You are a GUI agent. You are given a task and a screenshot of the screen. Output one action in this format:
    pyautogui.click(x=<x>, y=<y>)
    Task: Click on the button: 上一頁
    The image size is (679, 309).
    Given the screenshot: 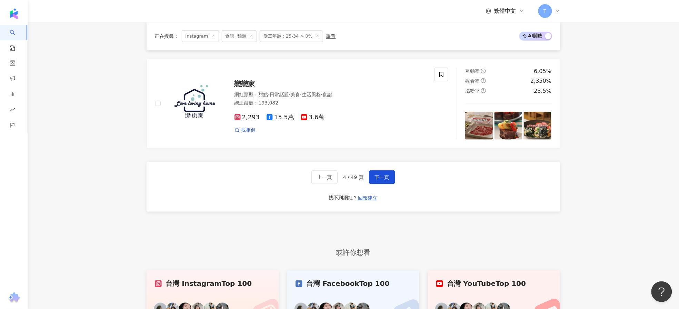 What is the action you would take?
    pyautogui.click(x=324, y=177)
    